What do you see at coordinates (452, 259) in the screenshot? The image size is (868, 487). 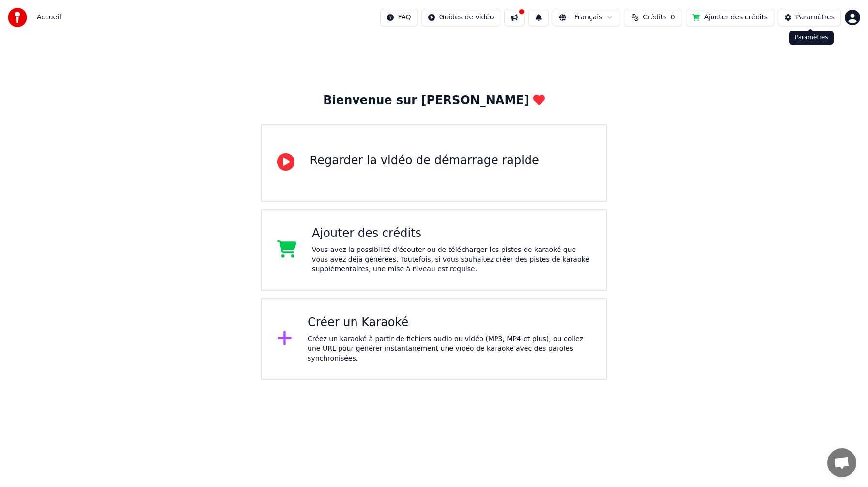 I see `div: Vous avez la possibilité d'écouter ou de télécharger les pistes de karaoké que vous avez déjà gén...` at bounding box center [452, 259].